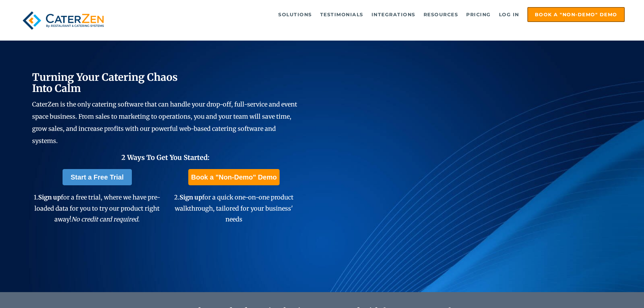 The image size is (644, 308). What do you see at coordinates (64, 20) in the screenshot?
I see `img: caterzen` at bounding box center [64, 20].